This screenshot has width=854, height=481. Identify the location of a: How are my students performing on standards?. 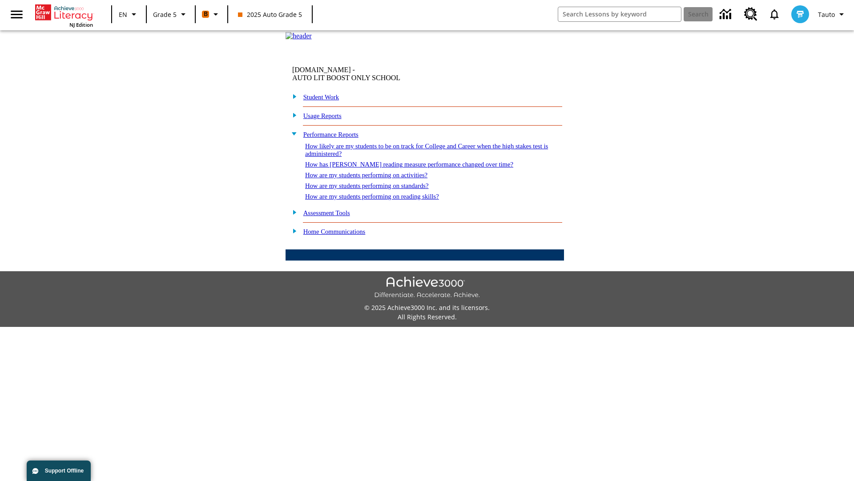
(367, 186).